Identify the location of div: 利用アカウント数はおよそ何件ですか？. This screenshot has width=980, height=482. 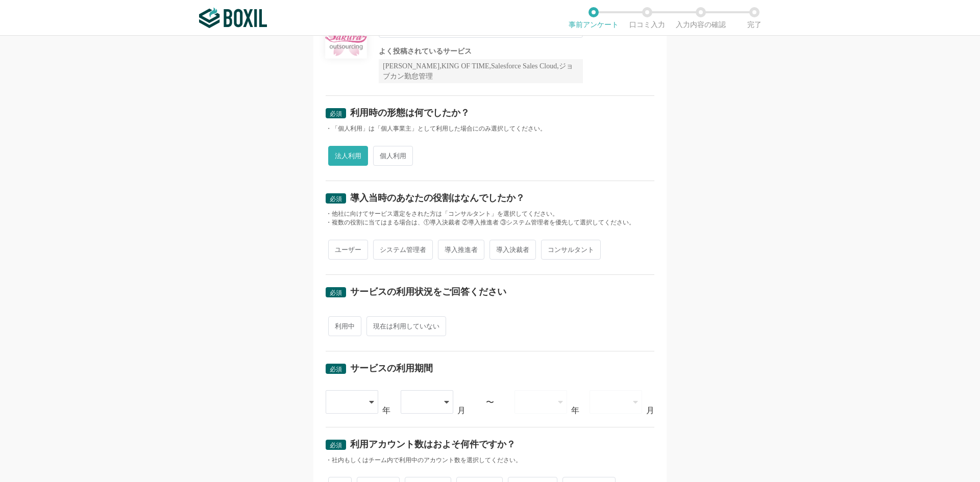
(433, 444).